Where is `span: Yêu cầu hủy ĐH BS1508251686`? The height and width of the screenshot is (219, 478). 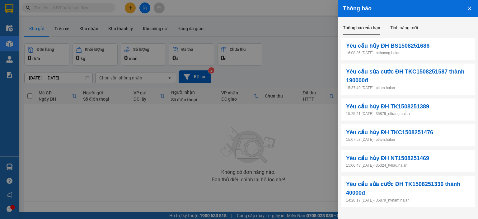 span: Yêu cầu hủy ĐH BS1508251686 is located at coordinates (388, 46).